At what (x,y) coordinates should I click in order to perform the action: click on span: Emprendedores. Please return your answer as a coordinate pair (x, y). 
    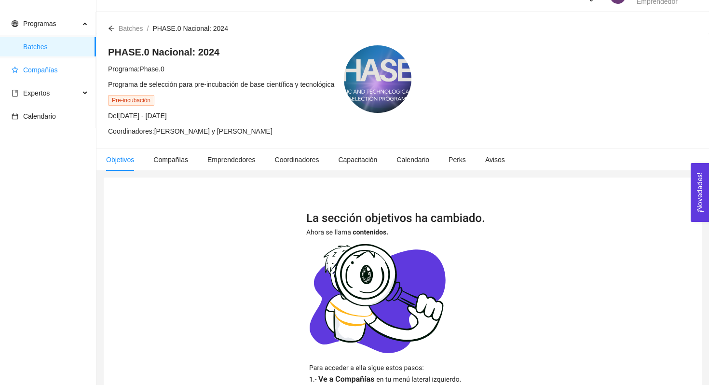
    Looking at the image, I should click on (231, 160).